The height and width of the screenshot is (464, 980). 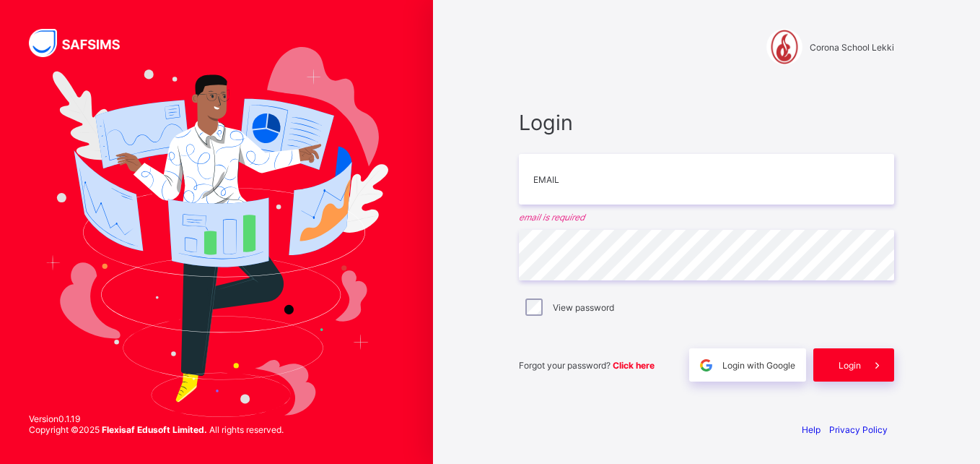 What do you see at coordinates (859, 429) in the screenshot?
I see `a: Privacy Policy` at bounding box center [859, 429].